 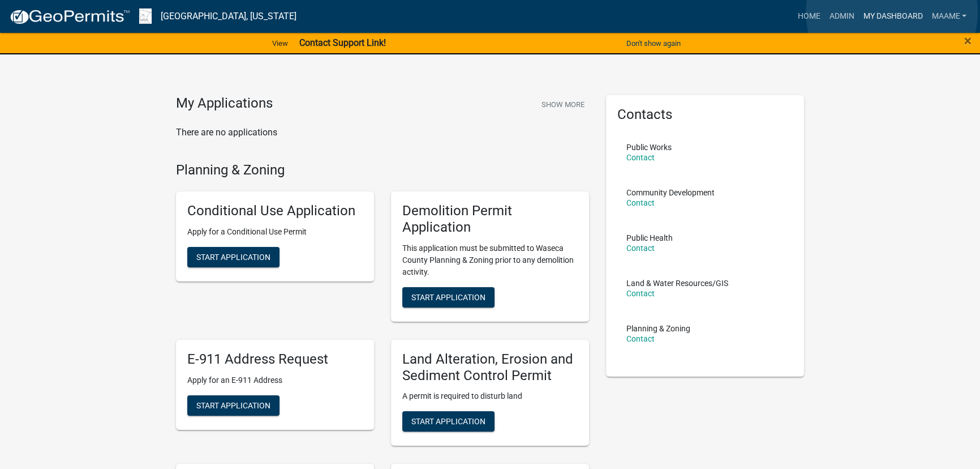 What do you see at coordinates (671, 192) in the screenshot?
I see `p: Community Development` at bounding box center [671, 192].